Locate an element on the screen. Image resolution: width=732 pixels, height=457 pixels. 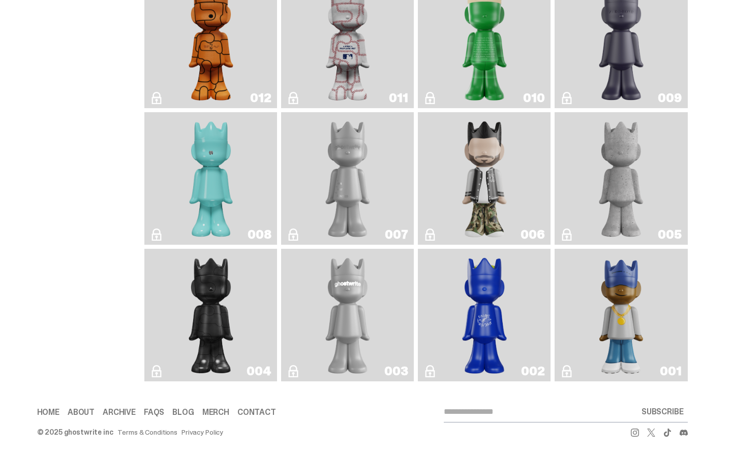
div: 010 is located at coordinates (534, 98).